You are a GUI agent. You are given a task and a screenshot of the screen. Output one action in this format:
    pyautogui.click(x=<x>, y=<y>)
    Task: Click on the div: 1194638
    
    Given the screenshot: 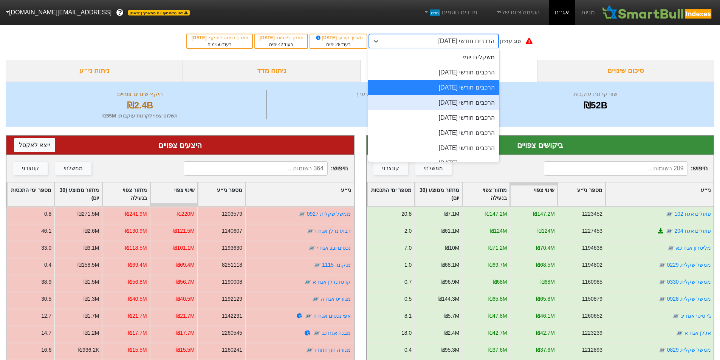 What is the action you would take?
    pyautogui.click(x=592, y=248)
    